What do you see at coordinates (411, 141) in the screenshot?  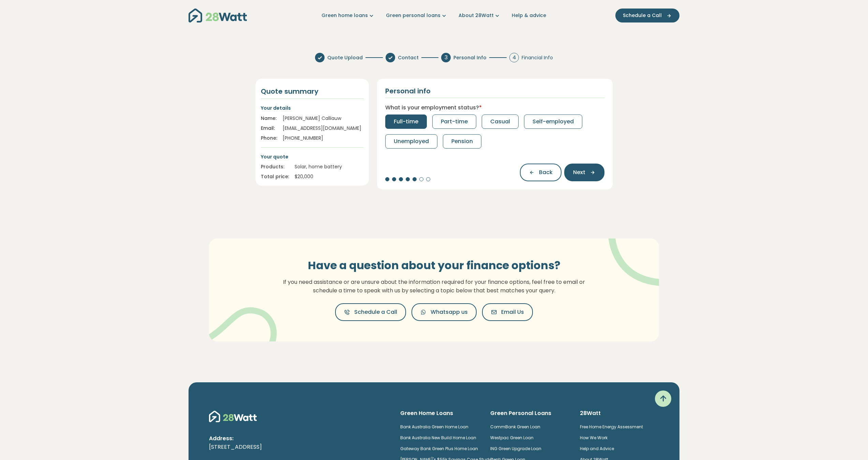 I see `span: Unemployed` at bounding box center [411, 141].